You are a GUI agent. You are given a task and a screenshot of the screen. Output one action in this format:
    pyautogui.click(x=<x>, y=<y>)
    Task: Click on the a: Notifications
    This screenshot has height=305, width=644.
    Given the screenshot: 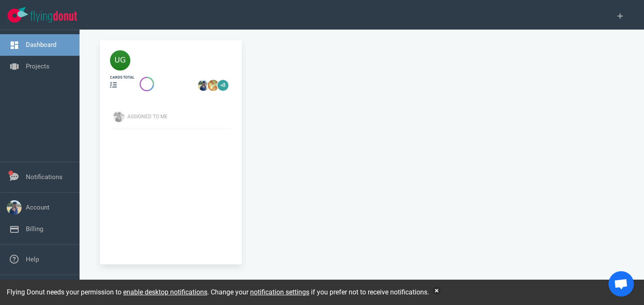 What is the action you would take?
    pyautogui.click(x=44, y=177)
    